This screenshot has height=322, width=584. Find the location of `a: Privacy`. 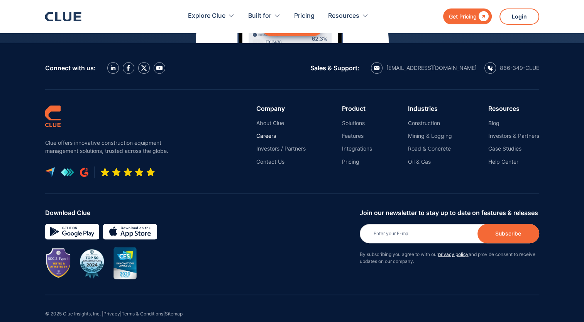

a: Privacy is located at coordinates (111, 313).